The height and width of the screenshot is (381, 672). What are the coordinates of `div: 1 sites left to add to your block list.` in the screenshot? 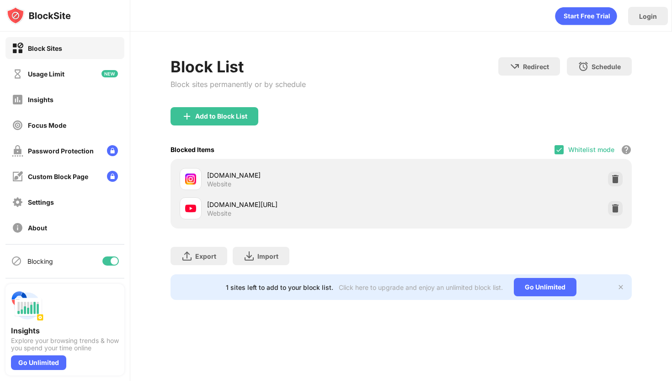 It's located at (279, 287).